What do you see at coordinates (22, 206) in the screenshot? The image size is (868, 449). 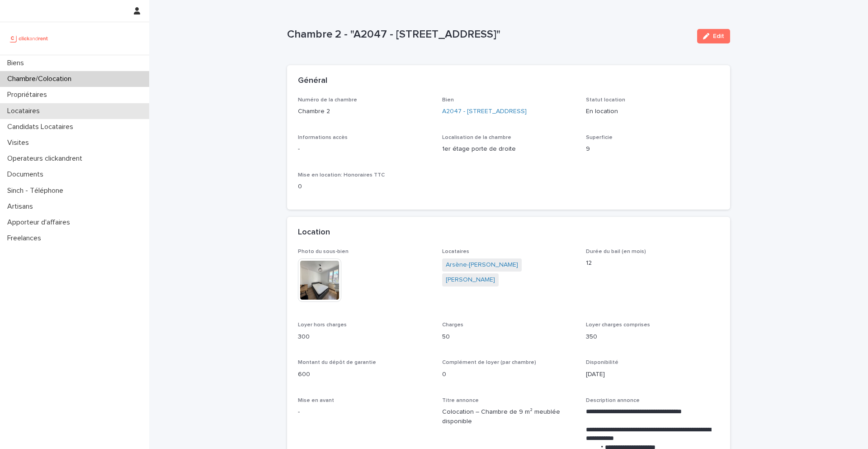 I see `p: Artisans` at bounding box center [22, 206].